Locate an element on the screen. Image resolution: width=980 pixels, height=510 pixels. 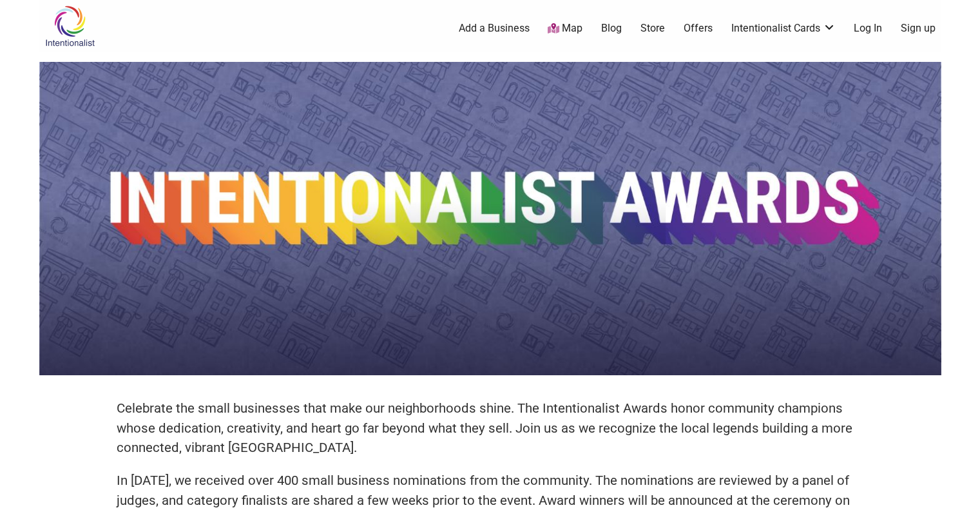
a: Intentionalist Cards is located at coordinates (783, 28).